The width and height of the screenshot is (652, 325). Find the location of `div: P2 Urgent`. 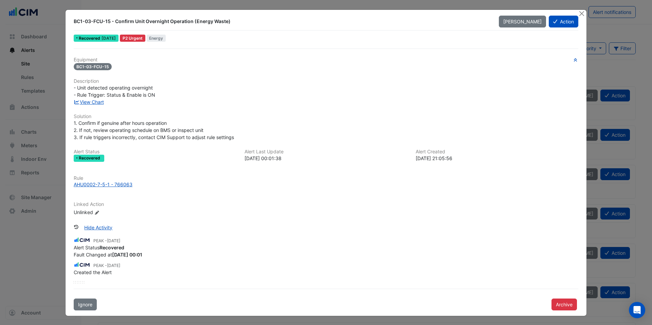

div: P2 Urgent is located at coordinates (132, 38).